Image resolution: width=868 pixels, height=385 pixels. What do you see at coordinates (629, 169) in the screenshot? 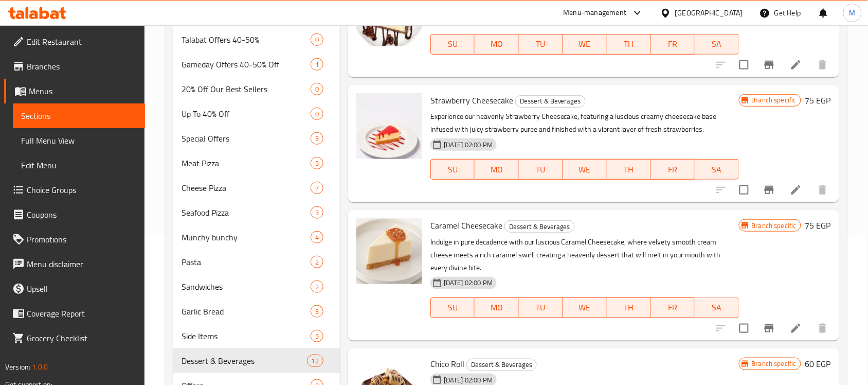
I see `span: TH` at bounding box center [629, 169].